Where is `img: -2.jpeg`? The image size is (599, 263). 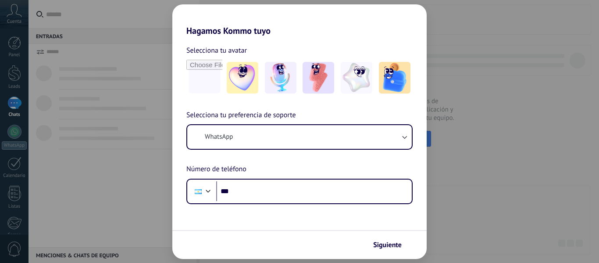 img: -2.jpeg is located at coordinates (281, 78).